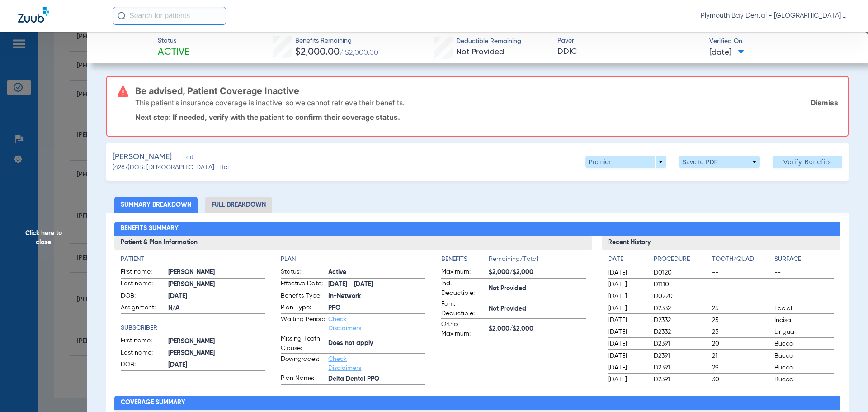 The height and width of the screenshot is (412, 868). What do you see at coordinates (465, 259) in the screenshot?
I see `h4: Benefits` at bounding box center [465, 259].